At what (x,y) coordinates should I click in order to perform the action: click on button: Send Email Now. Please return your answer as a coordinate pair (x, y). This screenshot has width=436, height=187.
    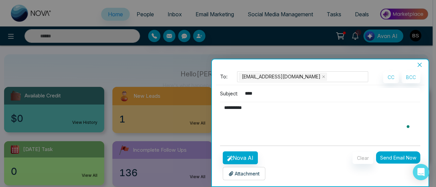
    Looking at the image, I should click on (398, 158).